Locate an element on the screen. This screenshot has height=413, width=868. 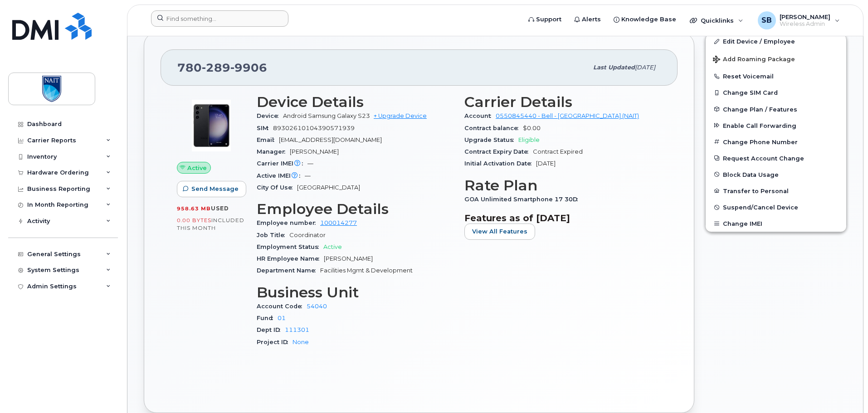
button: Request Account Change is located at coordinates (776, 158).